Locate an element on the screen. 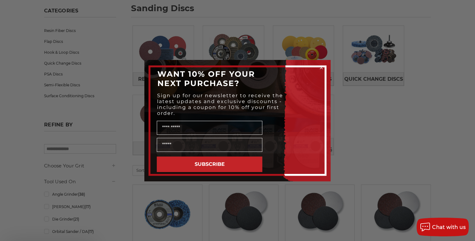 The image size is (475, 241). button: Close dialog is located at coordinates (321, 68).